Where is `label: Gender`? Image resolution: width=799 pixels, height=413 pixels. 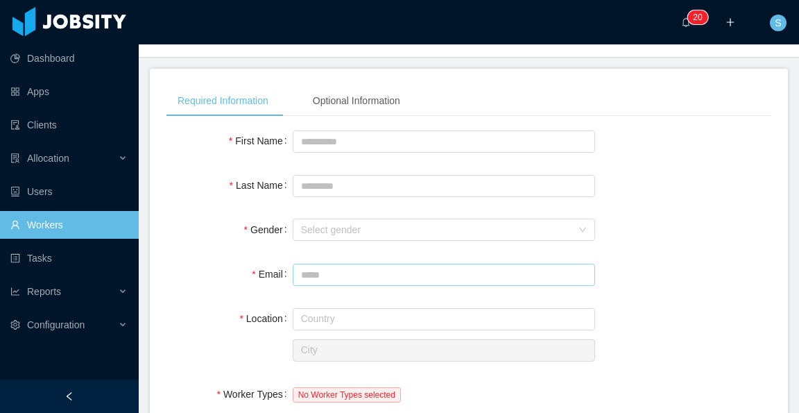 label: Gender is located at coordinates (268, 230).